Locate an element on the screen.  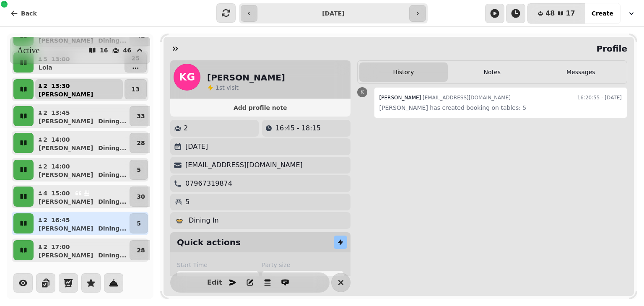
span: 48 is located at coordinates (550, 13).